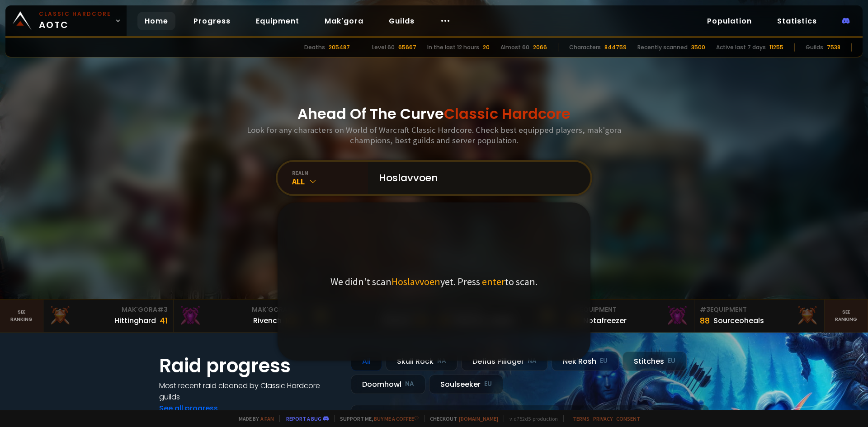 The image size is (868, 427). What do you see at coordinates (383, 47) in the screenshot?
I see `div: Level 60` at bounding box center [383, 47].